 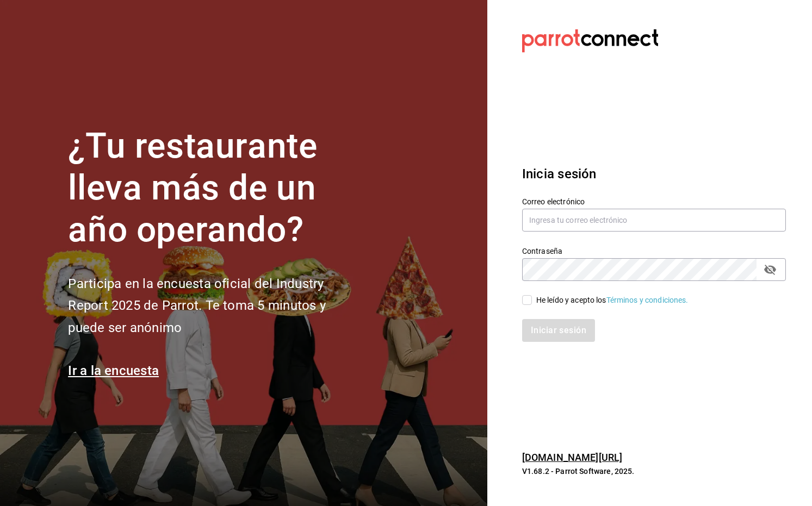 I want to click on h1: ¿Tu restaurante lleva más de un año operando?, so click(x=215, y=188).